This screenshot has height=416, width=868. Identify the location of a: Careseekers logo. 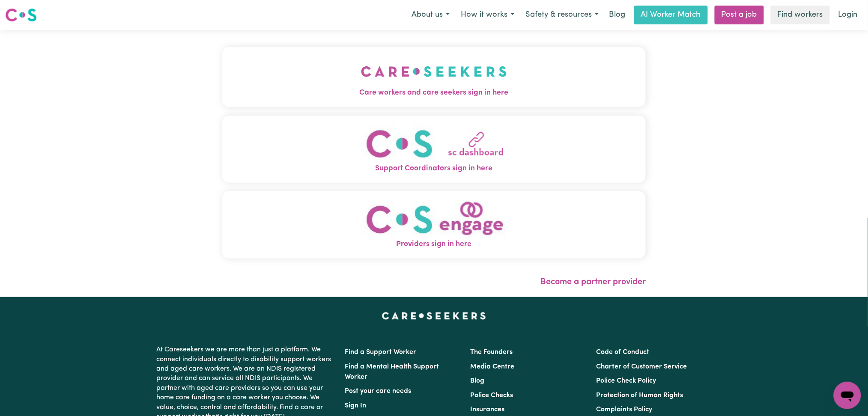
(21, 15).